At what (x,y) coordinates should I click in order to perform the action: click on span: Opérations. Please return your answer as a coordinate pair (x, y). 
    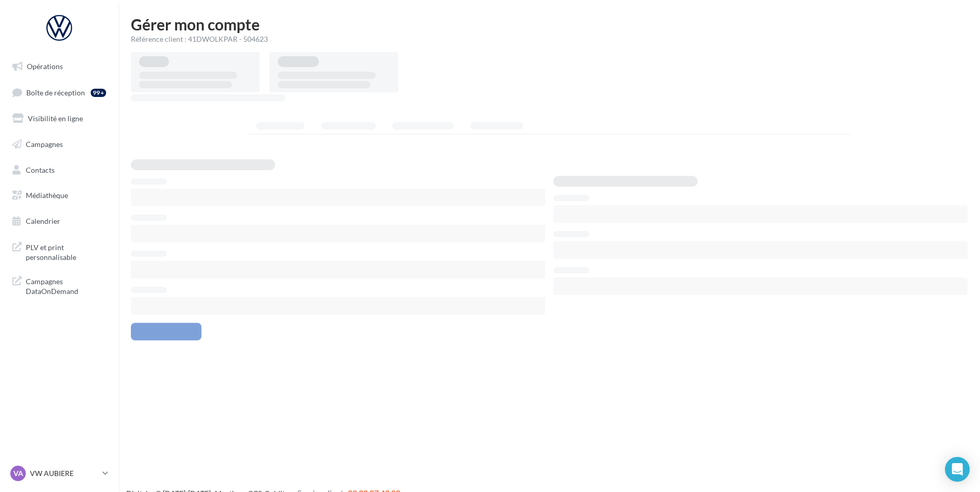
    Looking at the image, I should click on (45, 66).